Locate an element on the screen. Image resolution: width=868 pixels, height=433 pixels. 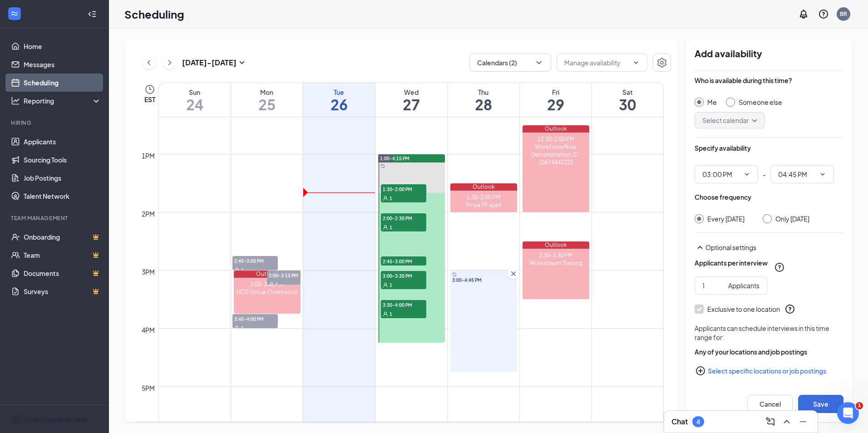
div: Specify availability is located at coordinates (723, 148).